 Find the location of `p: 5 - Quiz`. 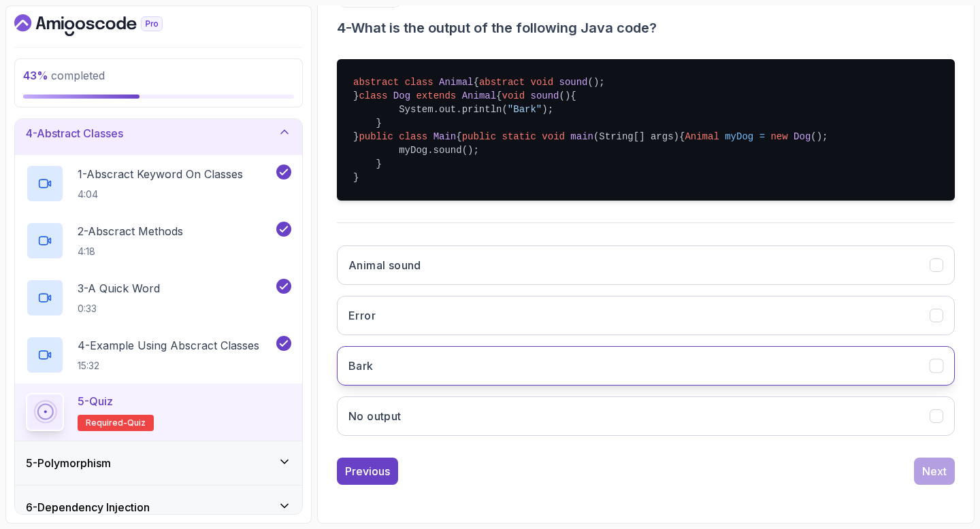

p: 5 - Quiz is located at coordinates (95, 402).